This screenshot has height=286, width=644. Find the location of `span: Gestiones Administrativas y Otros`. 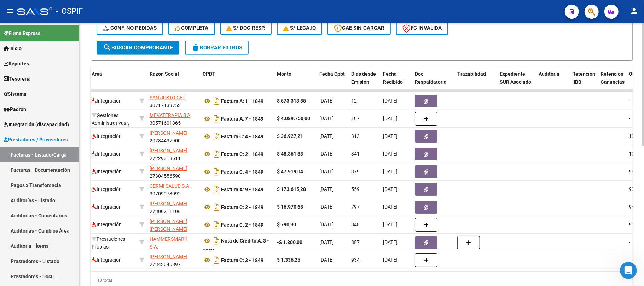

span: Gestiones Administrativas y Otros is located at coordinates (111, 123).